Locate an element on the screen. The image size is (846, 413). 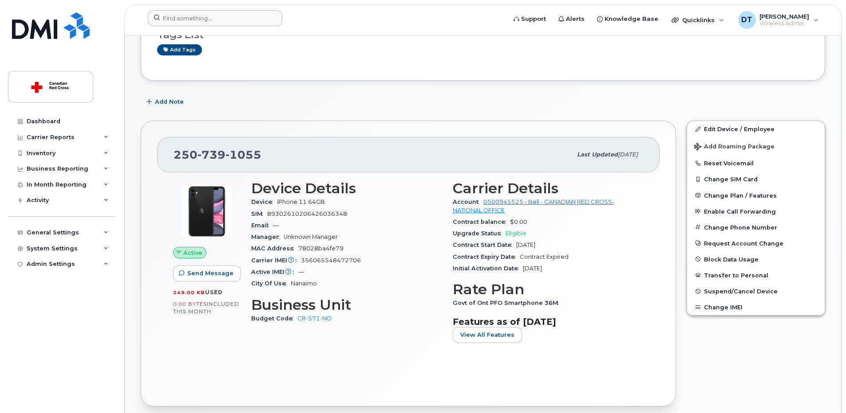
h3: Carrier Details is located at coordinates (548, 189).